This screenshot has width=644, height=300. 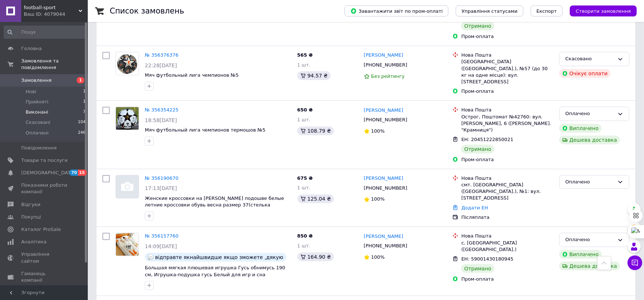 What do you see at coordinates (82, 133) in the screenshot?
I see `span: 246` at bounding box center [82, 133].